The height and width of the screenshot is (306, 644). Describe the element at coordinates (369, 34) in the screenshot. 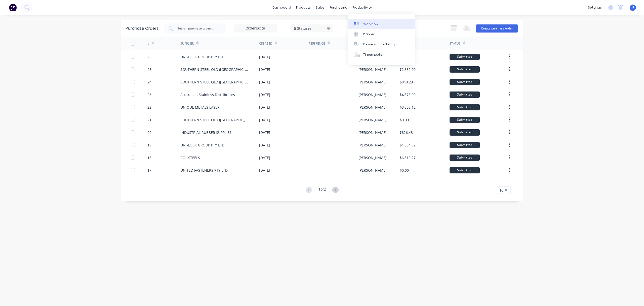

I see `div: Planner` at that location.